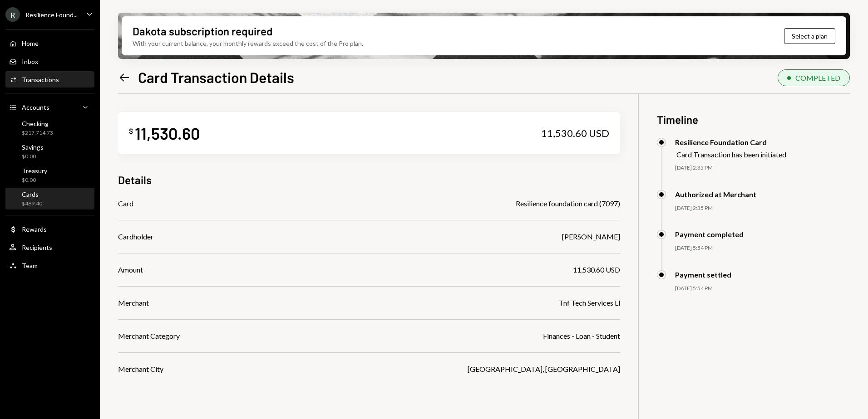 Image resolution: width=868 pixels, height=419 pixels. Describe the element at coordinates (50, 247) in the screenshot. I see `a: Recipients` at that location.